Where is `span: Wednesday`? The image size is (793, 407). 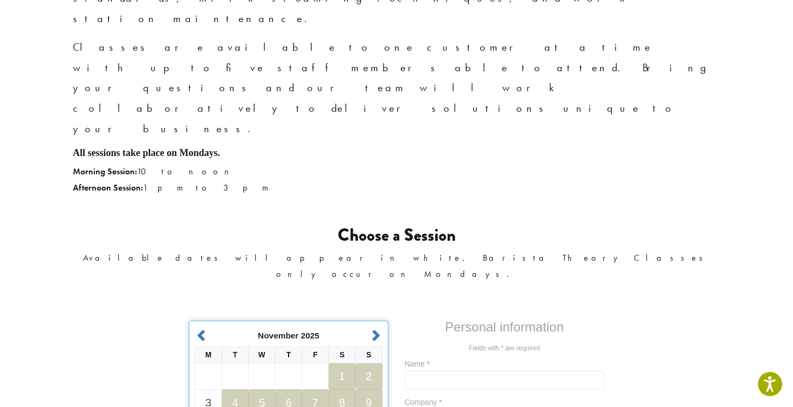 span: Wednesday is located at coordinates (261, 354).